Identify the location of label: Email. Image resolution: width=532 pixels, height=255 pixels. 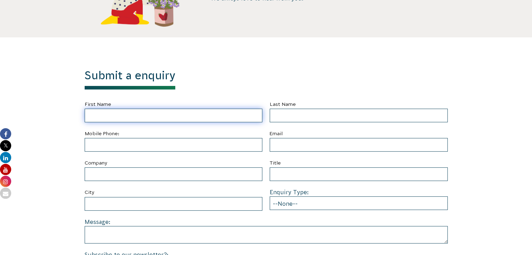
(358, 134).